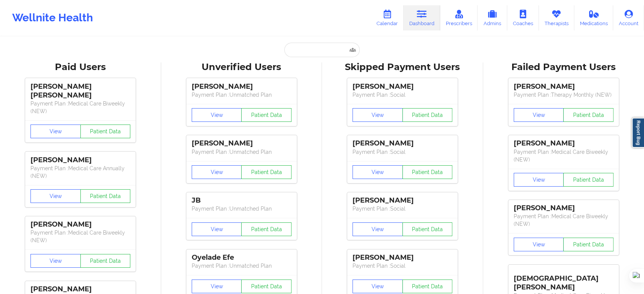  What do you see at coordinates (402, 67) in the screenshot?
I see `div: Skipped Payment Users` at bounding box center [402, 67].